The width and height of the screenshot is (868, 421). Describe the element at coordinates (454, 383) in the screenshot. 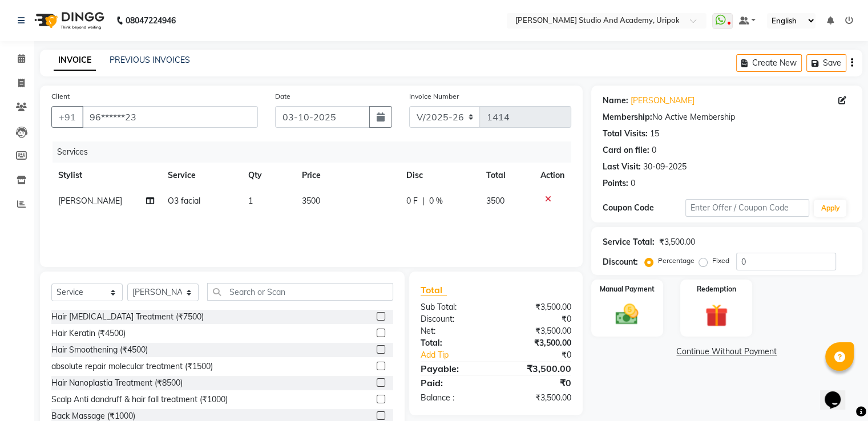

I see `div: Paid:` at that location.